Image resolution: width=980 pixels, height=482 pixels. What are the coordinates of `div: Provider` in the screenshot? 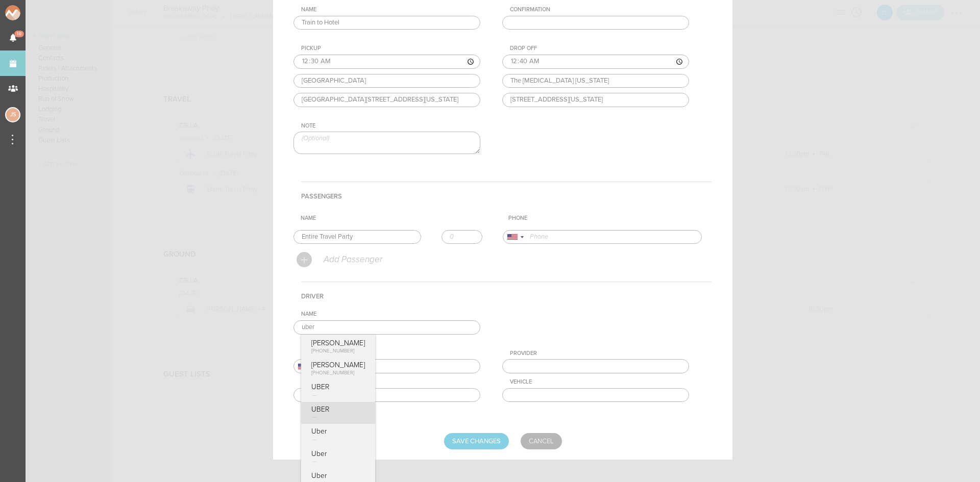 It's located at (599, 354).